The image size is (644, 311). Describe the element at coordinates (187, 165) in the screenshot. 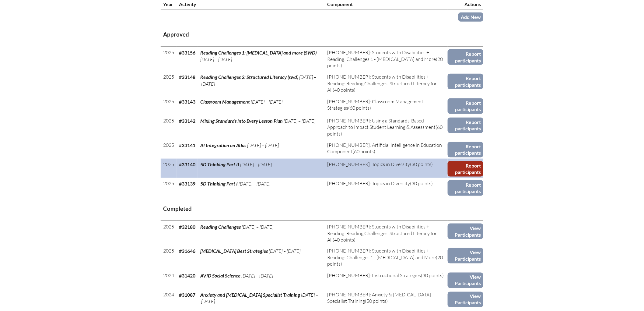

I see `b: #33140` at that location.